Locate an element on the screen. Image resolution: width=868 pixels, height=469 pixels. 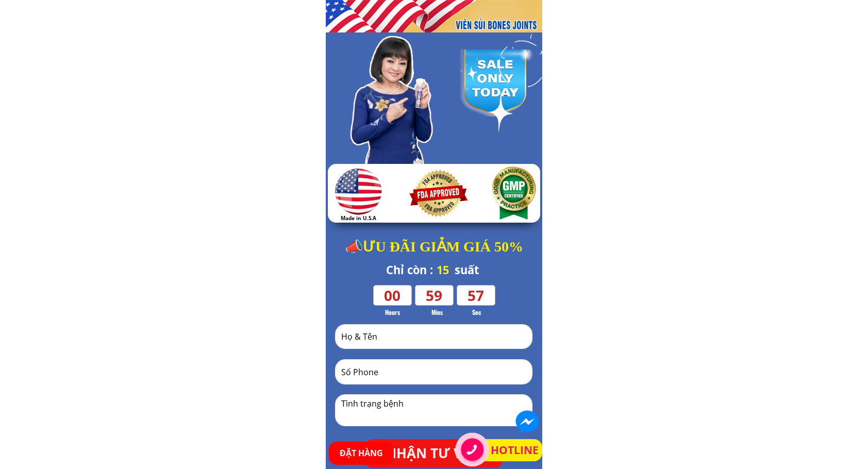
h3: Chỉ còn : suất is located at coordinates (437, 270).